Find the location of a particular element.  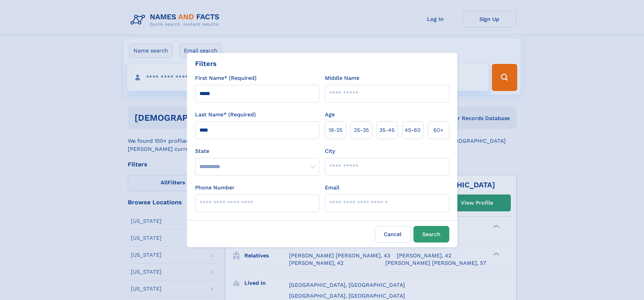

label: Middle Name is located at coordinates (343, 78).